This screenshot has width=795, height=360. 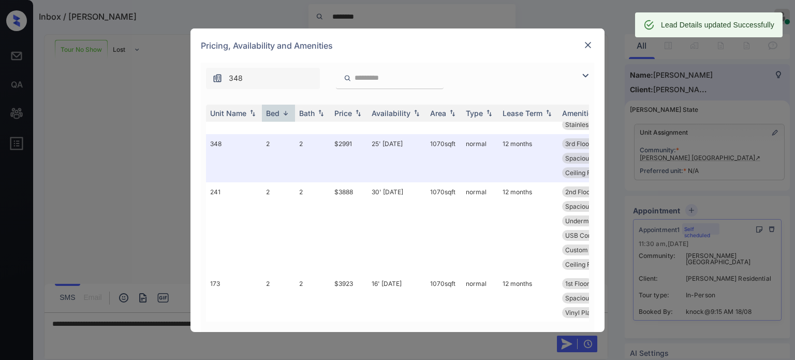 What do you see at coordinates (717, 25) in the screenshot?
I see `div: Lead Details updated Successfully` at bounding box center [717, 25].